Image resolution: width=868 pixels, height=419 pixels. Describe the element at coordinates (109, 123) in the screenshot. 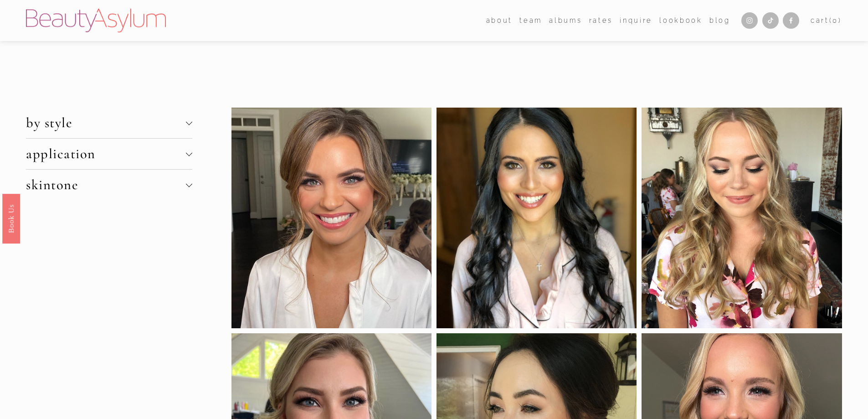

I see `button: by style` at that location.